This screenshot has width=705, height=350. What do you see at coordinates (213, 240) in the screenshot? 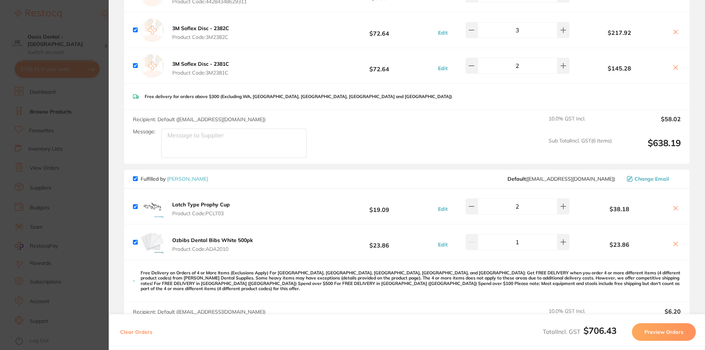
I see `b: Ozbibs Dental Bibs White 500pk` at bounding box center [213, 240].